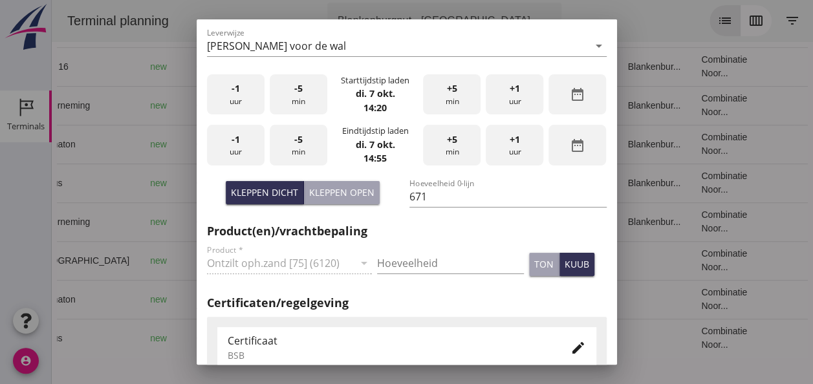 This screenshot has width=813, height=384. Describe the element at coordinates (375, 80) in the screenshot. I see `div: Starttijdstip laden` at that location.